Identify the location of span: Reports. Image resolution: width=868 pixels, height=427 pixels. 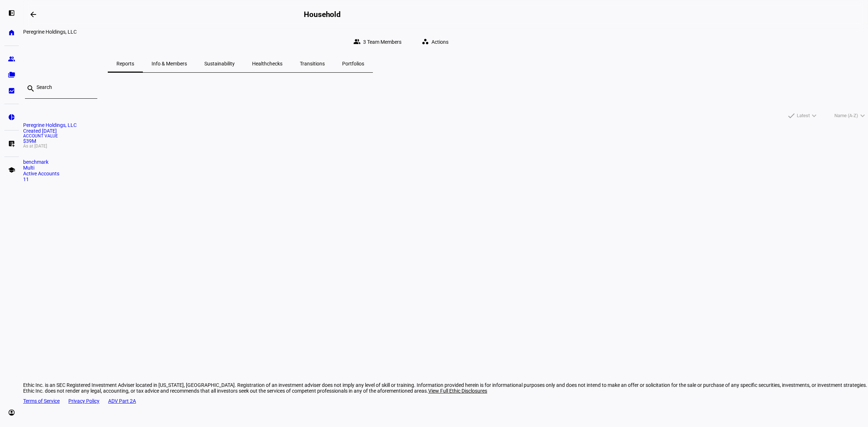
(125, 64).